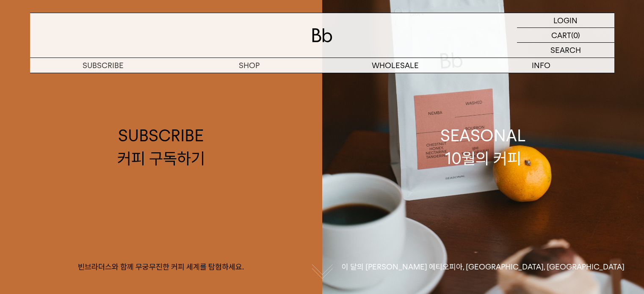 Image resolution: width=644 pixels, height=294 pixels. Describe the element at coordinates (161, 147) in the screenshot. I see `div: SUBSCRIBE 커피 구독하기` at that location.